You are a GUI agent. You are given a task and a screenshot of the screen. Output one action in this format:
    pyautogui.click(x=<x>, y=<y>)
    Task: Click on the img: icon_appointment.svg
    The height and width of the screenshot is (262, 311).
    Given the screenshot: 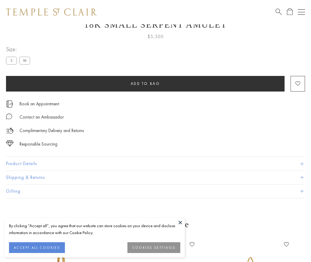 What is the action you would take?
    pyautogui.click(x=10, y=104)
    